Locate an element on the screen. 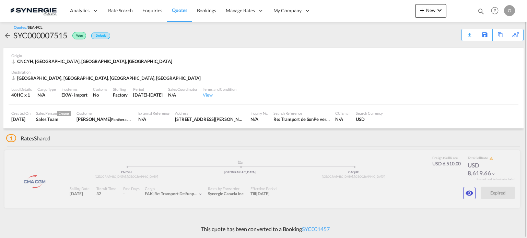 Image resolution: width=527 pixels, height=238 pixels. button: icon-plus 400-fgNewicon-chevron-down is located at coordinates (431, 11).